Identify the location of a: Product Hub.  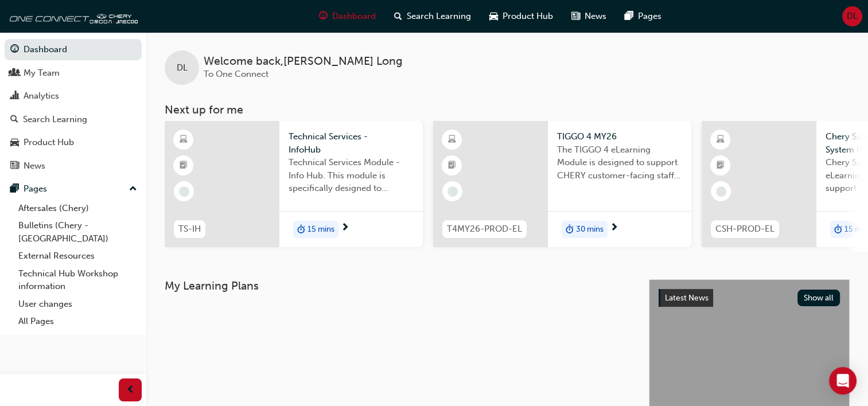
(73, 142).